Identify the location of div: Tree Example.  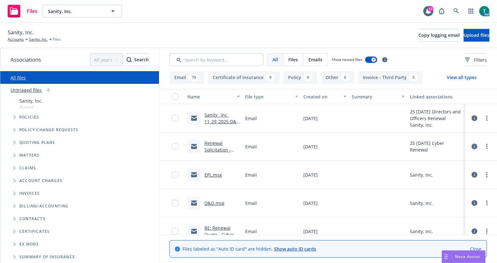
(80, 148).